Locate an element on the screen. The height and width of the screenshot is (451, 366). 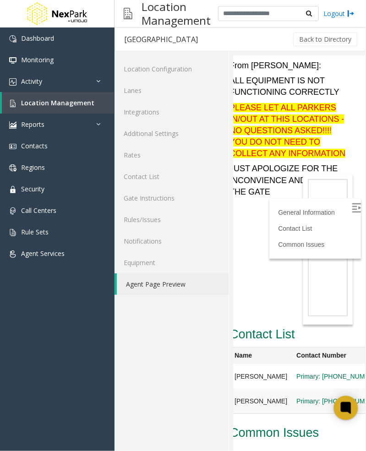
a: Location Management is located at coordinates (58, 103).